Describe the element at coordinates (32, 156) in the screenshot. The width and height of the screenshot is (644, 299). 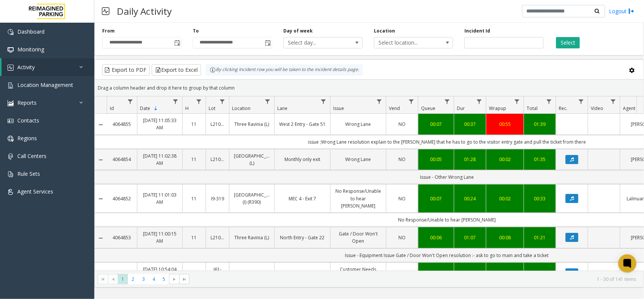
I see `span: Call Centers` at that location.